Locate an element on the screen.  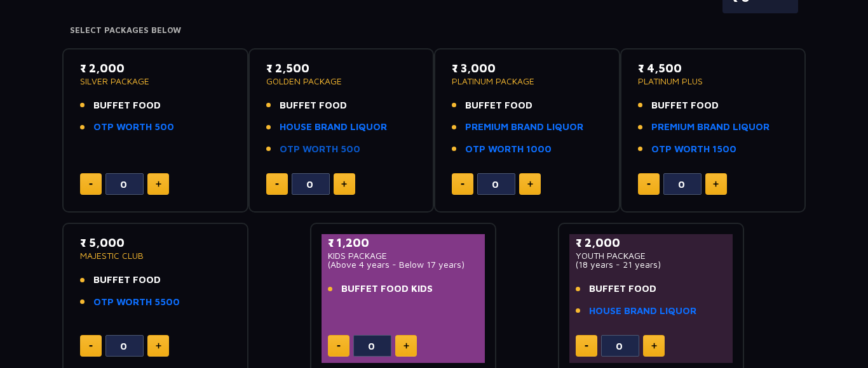
p: PLATINUM PLUS is located at coordinates (713, 81).